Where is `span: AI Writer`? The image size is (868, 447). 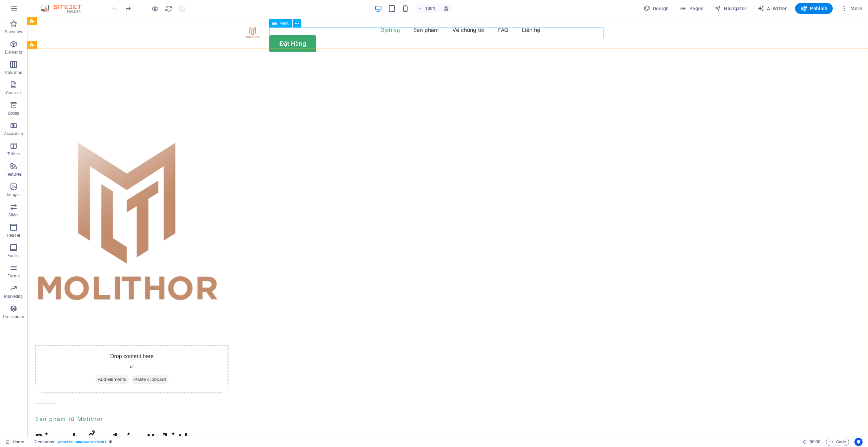 span: AI Writer is located at coordinates (772, 8).